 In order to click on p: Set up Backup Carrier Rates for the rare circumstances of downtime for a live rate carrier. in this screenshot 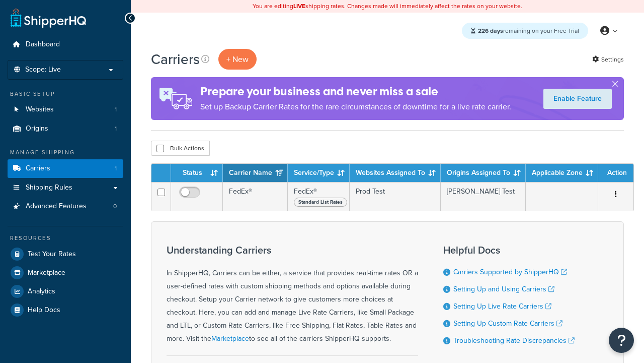, I will do `click(356, 107)`.